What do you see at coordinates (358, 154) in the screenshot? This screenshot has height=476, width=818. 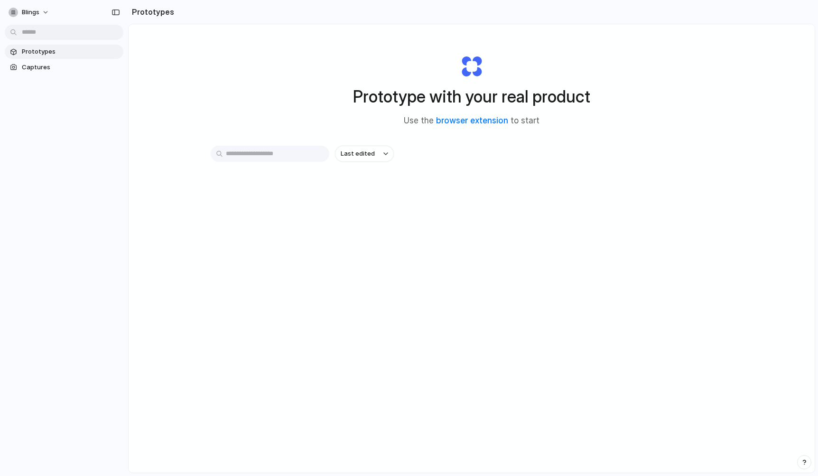 I see `span: Last edited` at bounding box center [358, 154].